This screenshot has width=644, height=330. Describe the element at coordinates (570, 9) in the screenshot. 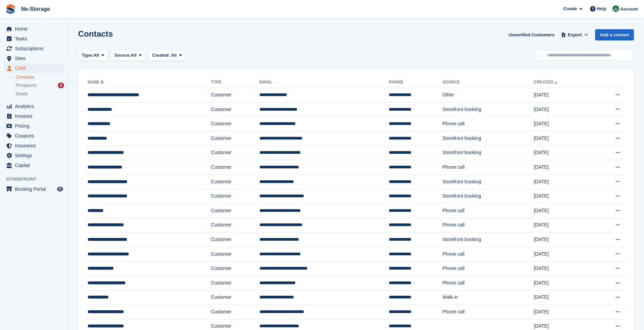

I see `span: Create` at that location.